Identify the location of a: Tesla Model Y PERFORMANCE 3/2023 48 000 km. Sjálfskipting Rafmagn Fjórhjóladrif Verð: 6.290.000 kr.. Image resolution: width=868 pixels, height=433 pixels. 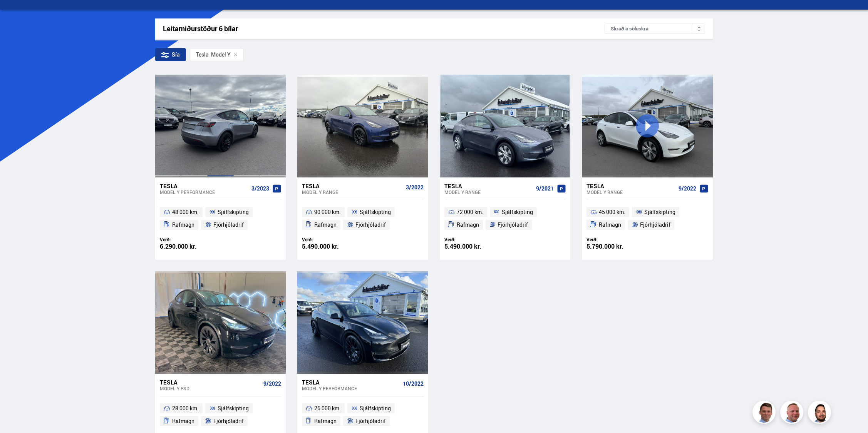
(220, 219).